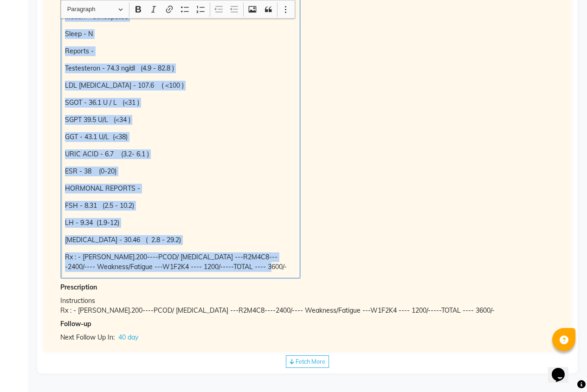  I want to click on span: 40 day, so click(128, 338).